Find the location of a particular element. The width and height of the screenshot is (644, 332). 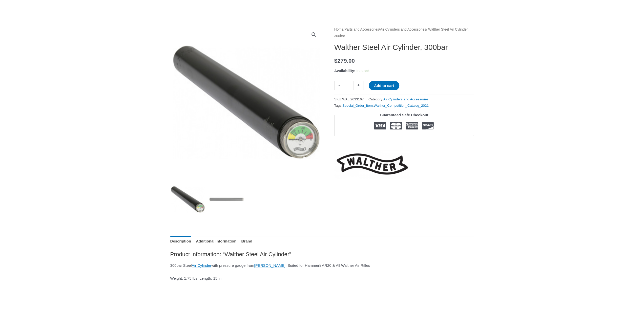

a: Additional information is located at coordinates (216, 241).